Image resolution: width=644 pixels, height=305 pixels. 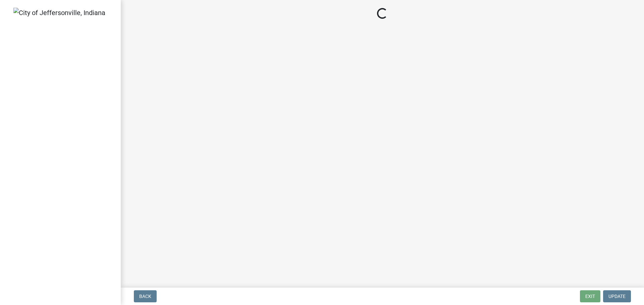 What do you see at coordinates (590, 296) in the screenshot?
I see `button: Exit` at bounding box center [590, 296].